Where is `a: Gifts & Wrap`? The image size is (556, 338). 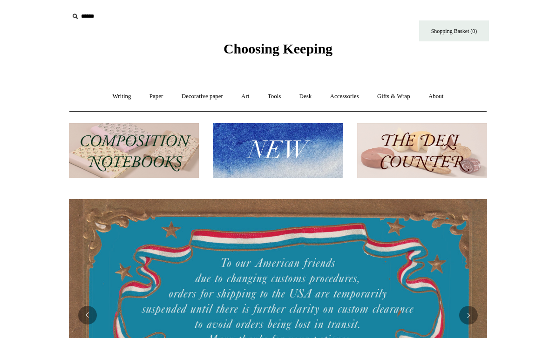
a: Gifts & Wrap is located at coordinates (393, 96).